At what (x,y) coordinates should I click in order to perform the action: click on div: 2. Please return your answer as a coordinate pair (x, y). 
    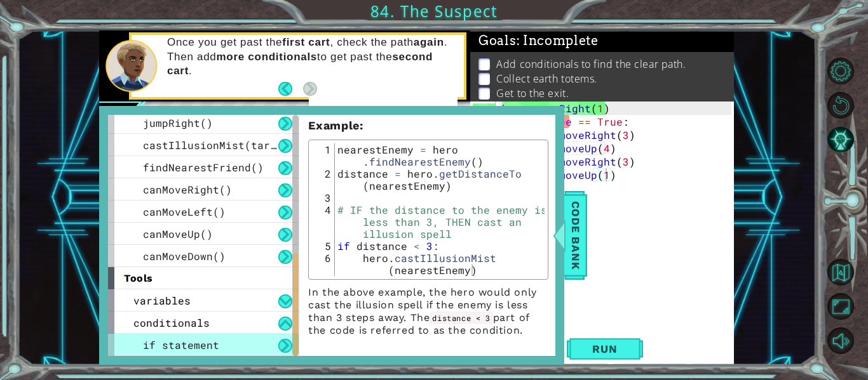
    Looking at the image, I should click on (324, 180).